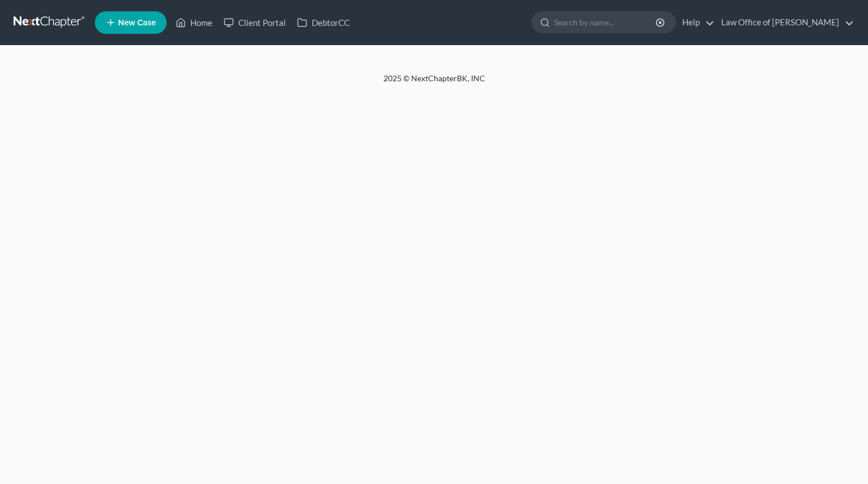 This screenshot has height=484, width=868. What do you see at coordinates (193, 23) in the screenshot?
I see `a: Home` at bounding box center [193, 23].